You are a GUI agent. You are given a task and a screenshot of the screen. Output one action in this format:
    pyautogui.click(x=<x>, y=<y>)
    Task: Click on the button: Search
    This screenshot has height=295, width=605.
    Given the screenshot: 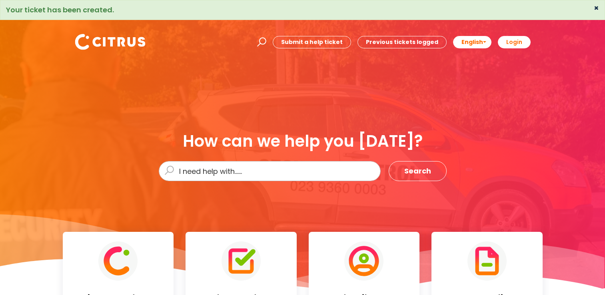 What is the action you would take?
    pyautogui.click(x=417, y=171)
    